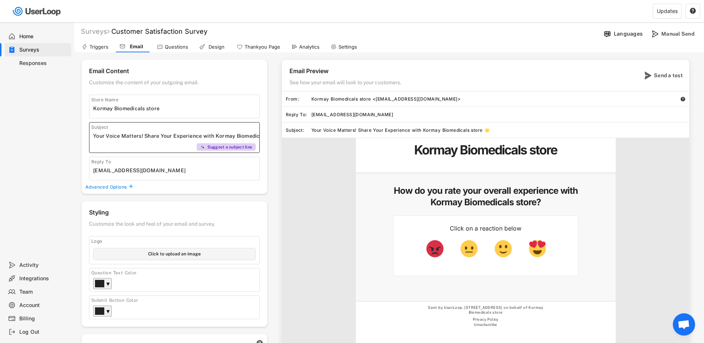  What do you see at coordinates (230, 147) in the screenshot?
I see `div: Suggest a subject line` at bounding box center [230, 147].